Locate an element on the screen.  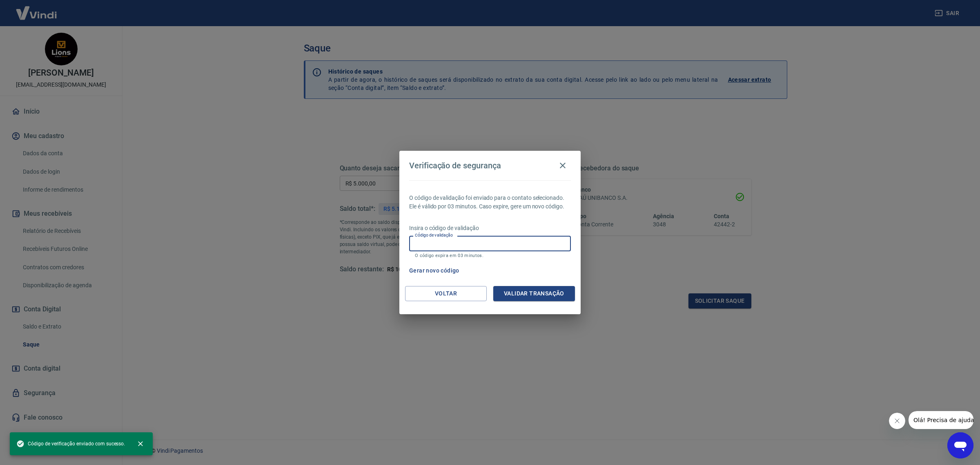
button: close is located at coordinates (141, 443).